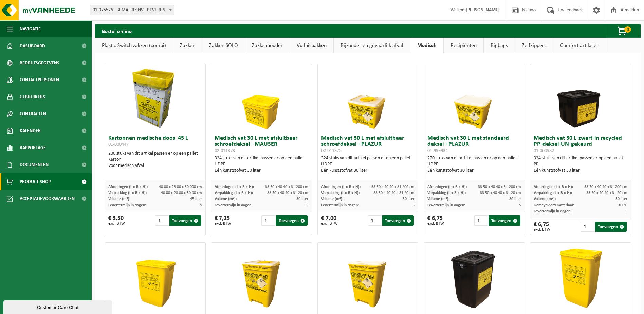 The height and width of the screenshot is (314, 644). I want to click on a: Comfort artikelen, so click(580, 45).